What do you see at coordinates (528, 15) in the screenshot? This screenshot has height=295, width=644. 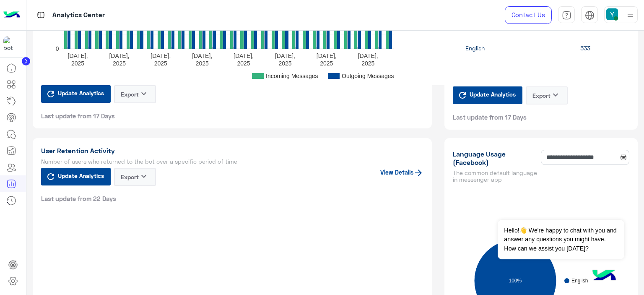 I see `a: Contact Us` at bounding box center [528, 15].